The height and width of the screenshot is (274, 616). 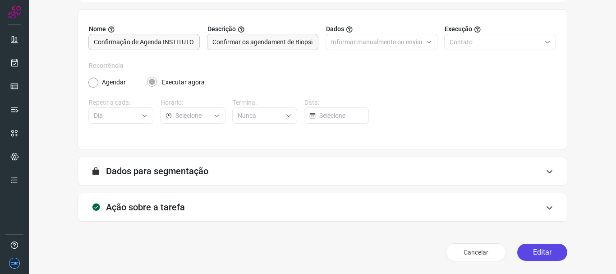 I want to click on label: Agendar, so click(x=114, y=82).